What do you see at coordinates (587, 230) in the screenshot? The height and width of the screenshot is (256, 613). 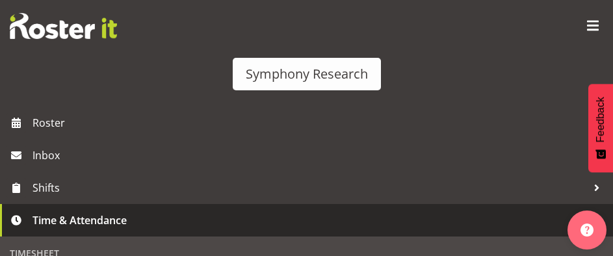 I see `img: help-xxl-2.png` at bounding box center [587, 230].